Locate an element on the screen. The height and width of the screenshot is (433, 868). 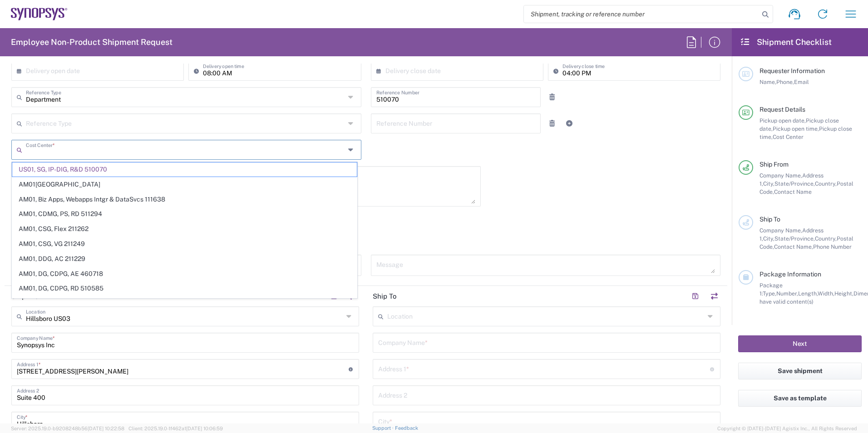
a: Add Reference is located at coordinates (569, 124).